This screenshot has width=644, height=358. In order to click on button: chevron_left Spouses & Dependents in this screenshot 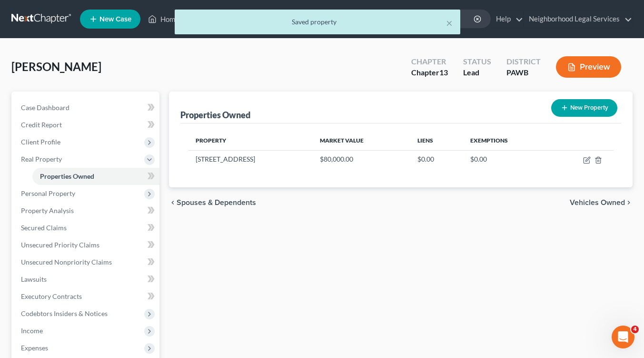, I will do `click(212, 202)`.